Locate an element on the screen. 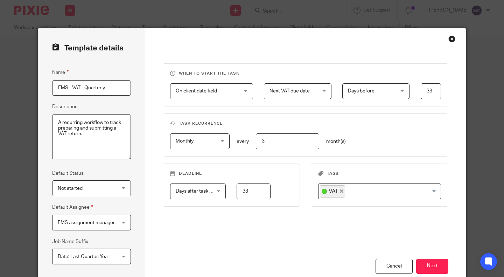 This screenshot has height=277, width=504. label: Job Name Suffix is located at coordinates (70, 241).